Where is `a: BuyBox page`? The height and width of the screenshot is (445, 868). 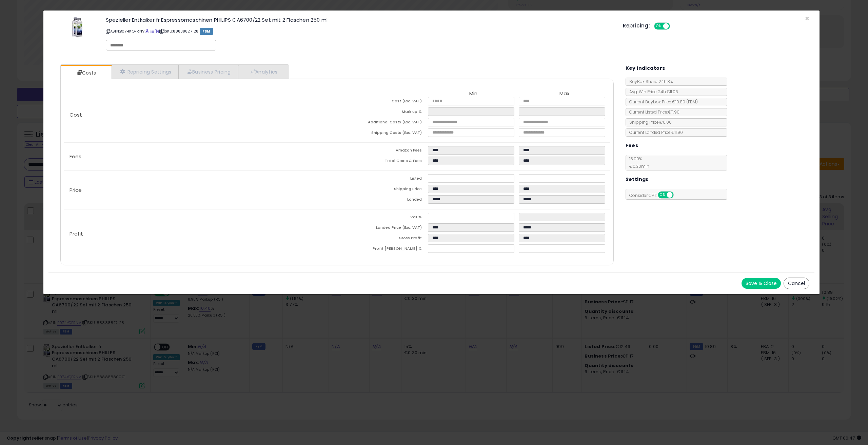 a: BuyBox page is located at coordinates (147, 32).